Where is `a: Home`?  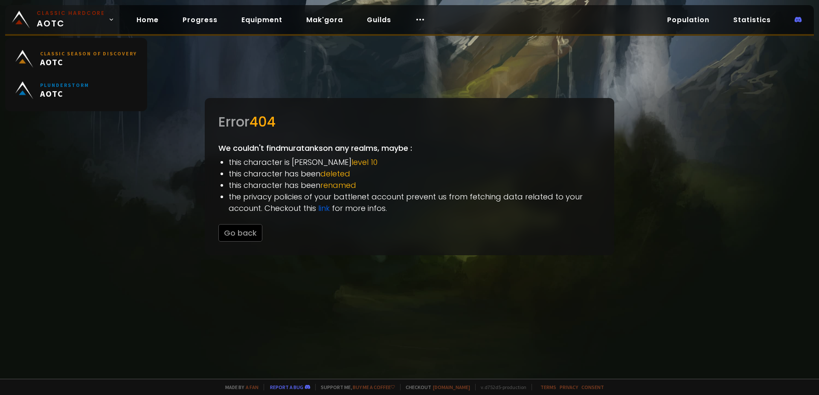 a: Home is located at coordinates (148, 20).